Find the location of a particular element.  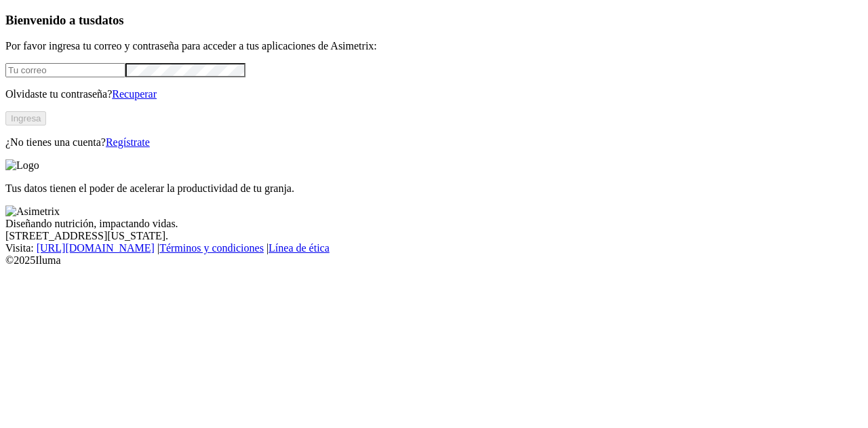

a: Línea de ética is located at coordinates (299, 248).